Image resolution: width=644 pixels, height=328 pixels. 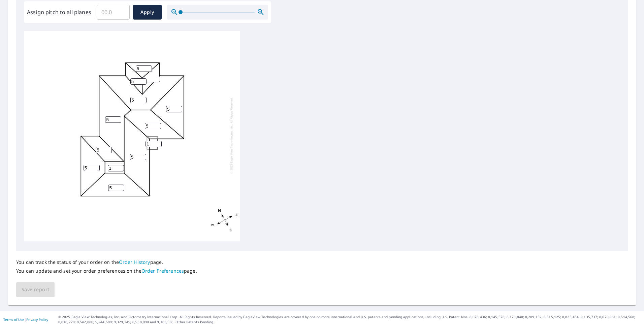 What do you see at coordinates (107, 262) in the screenshot?
I see `p: You can track the status of your order on the page.` at bounding box center [107, 262].